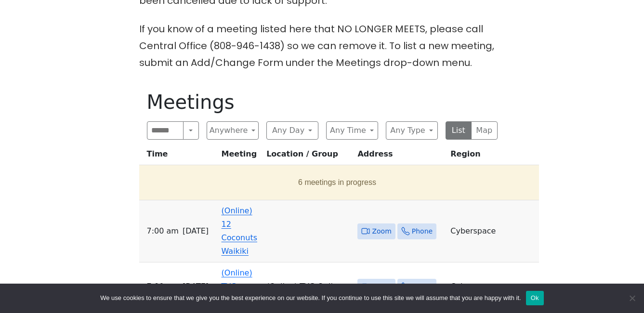 The width and height of the screenshot is (644, 313). What do you see at coordinates (240, 231) in the screenshot?
I see `a: (Online) 12 Coconuts Waikiki` at bounding box center [240, 231].